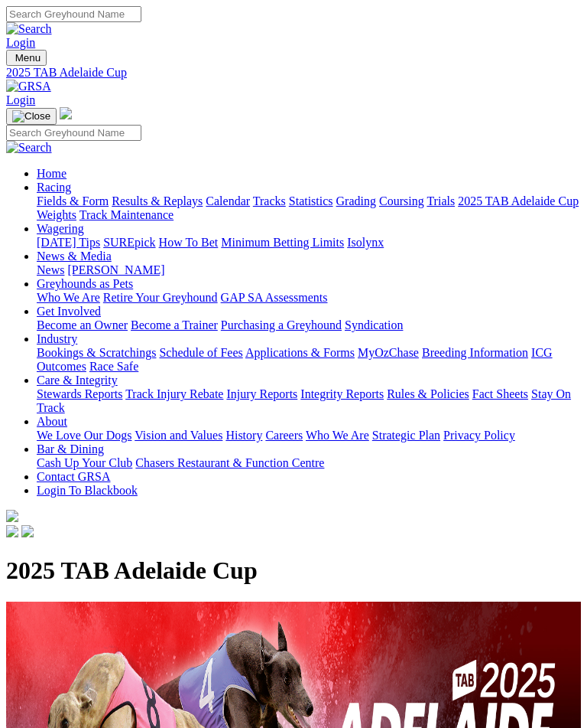 This screenshot has width=587, height=728. Describe the element at coordinates (300, 352) in the screenshot. I see `a: Applications & Forms` at that location.